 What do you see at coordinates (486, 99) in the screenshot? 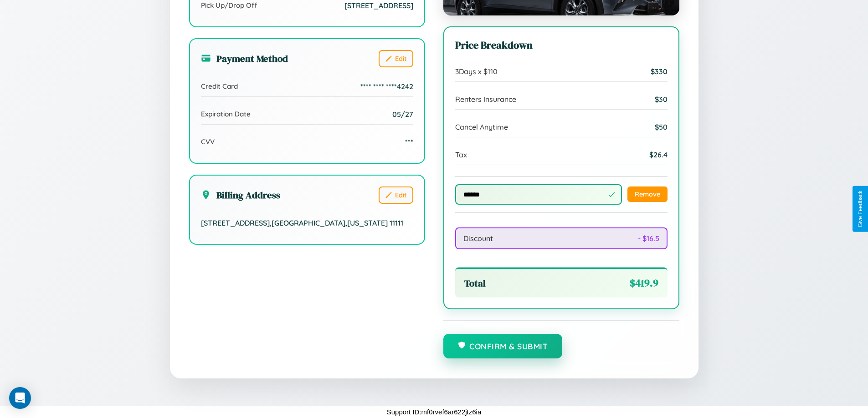
I see `span: Renters Insurance` at bounding box center [486, 99].